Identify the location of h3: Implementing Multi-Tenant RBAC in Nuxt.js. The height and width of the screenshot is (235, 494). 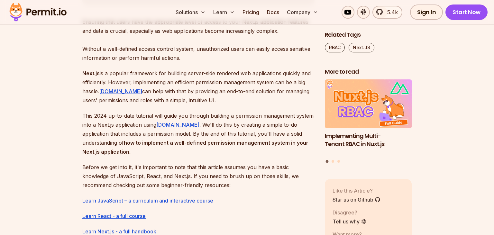
(368, 140).